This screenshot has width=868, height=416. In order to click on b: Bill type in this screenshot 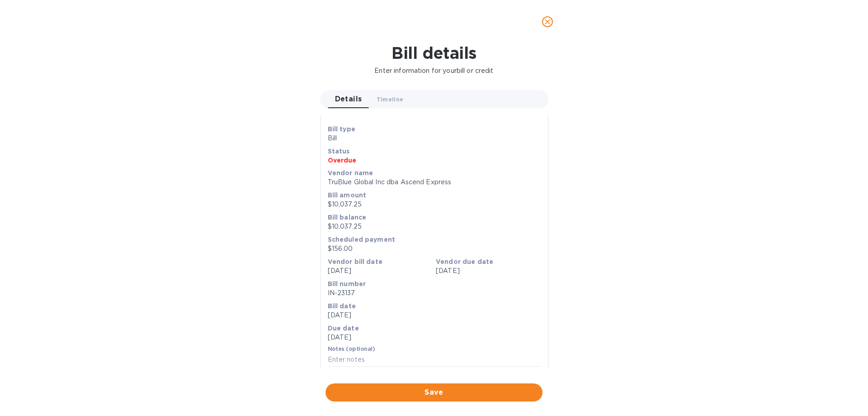, I will do `click(341, 129)`.